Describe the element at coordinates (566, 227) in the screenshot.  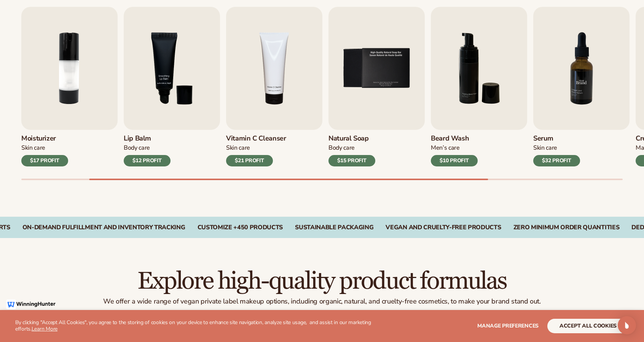
I see `div: ZERO MINIMUM ORDER QUANTITIES` at that location.